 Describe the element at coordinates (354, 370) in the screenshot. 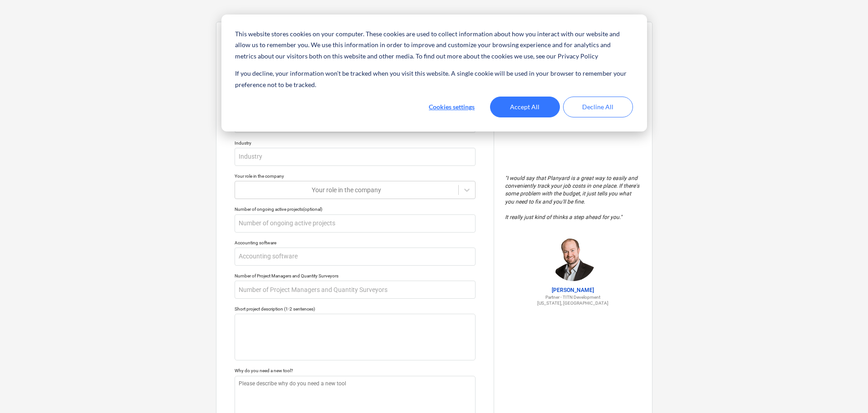

I see `div: Why do you need a new tool?` at that location.